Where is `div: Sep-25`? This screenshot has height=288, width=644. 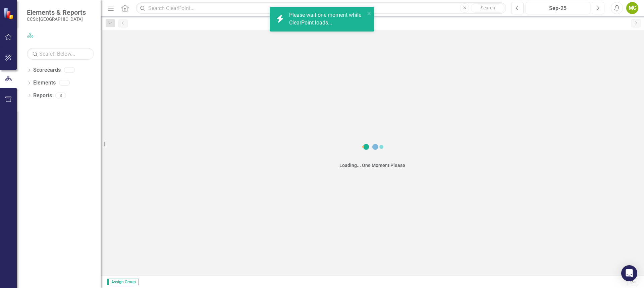
div: Sep-25 is located at coordinates (558, 8).